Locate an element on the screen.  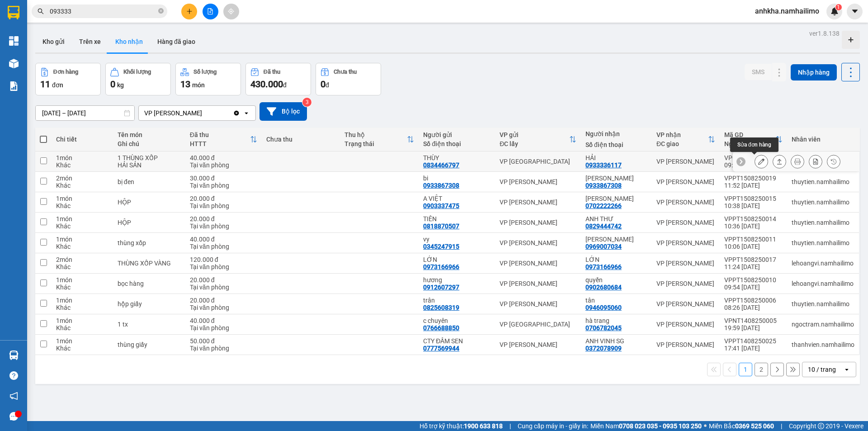
button: 1 is located at coordinates (745, 369).